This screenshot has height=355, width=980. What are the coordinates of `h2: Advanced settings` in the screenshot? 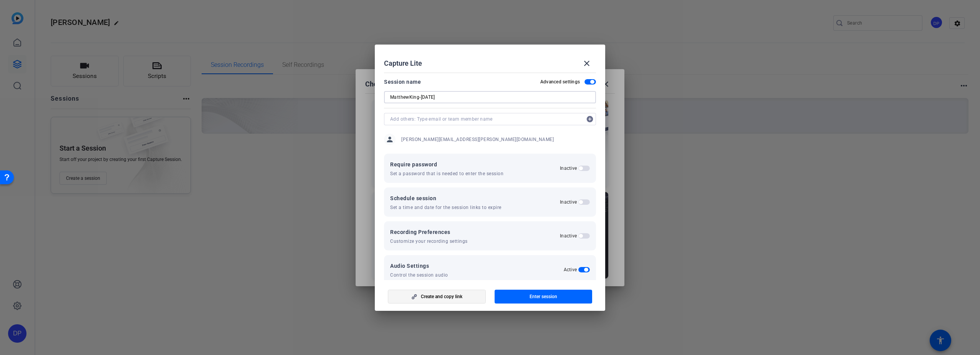 It's located at (560, 81).